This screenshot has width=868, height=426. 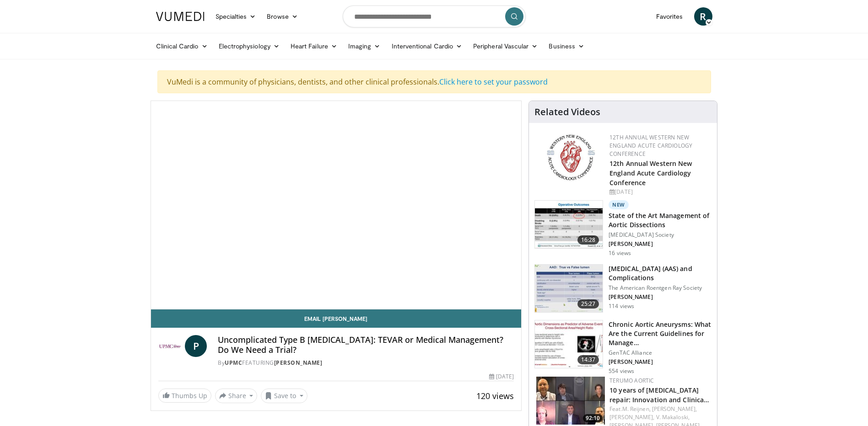 I want to click on button: Share, so click(x=236, y=396).